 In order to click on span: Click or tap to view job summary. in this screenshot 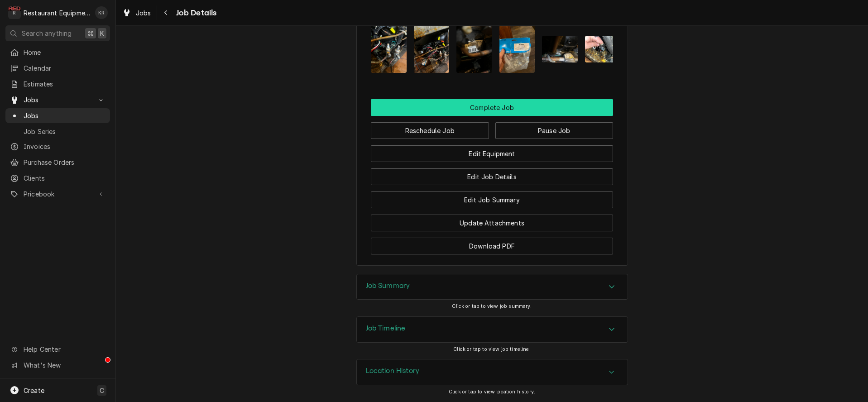, I will do `click(492, 306)`.